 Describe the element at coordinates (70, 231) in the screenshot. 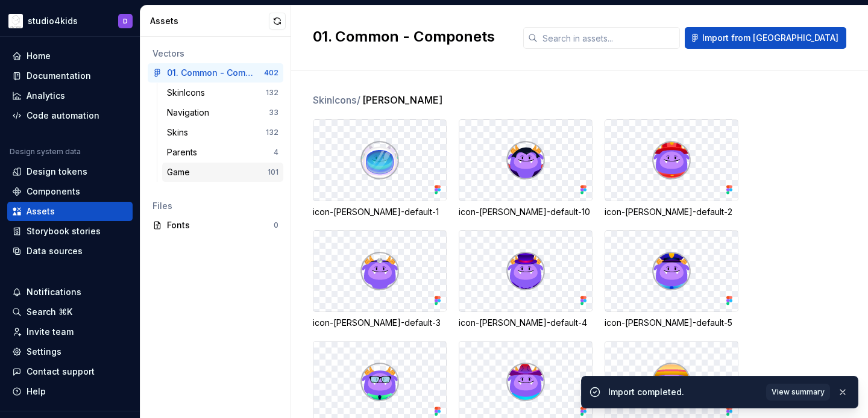

I see `a: Storybook stories` at that location.